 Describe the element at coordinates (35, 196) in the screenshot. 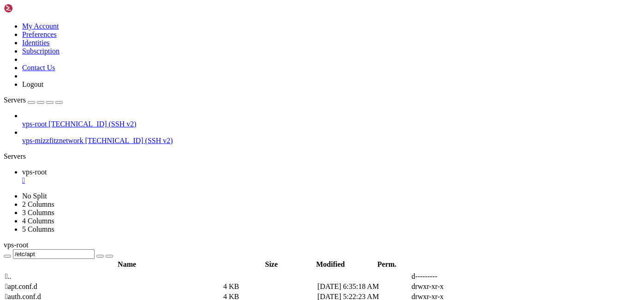

I see `a: No Split` at that location.